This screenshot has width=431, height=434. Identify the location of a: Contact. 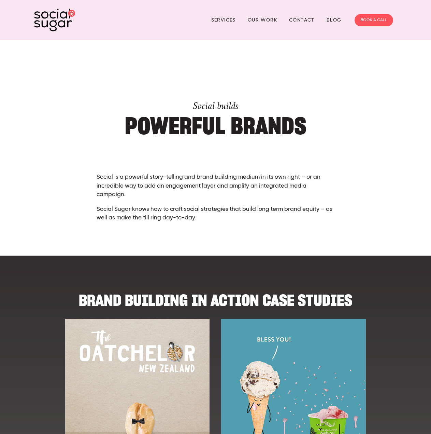
(302, 20).